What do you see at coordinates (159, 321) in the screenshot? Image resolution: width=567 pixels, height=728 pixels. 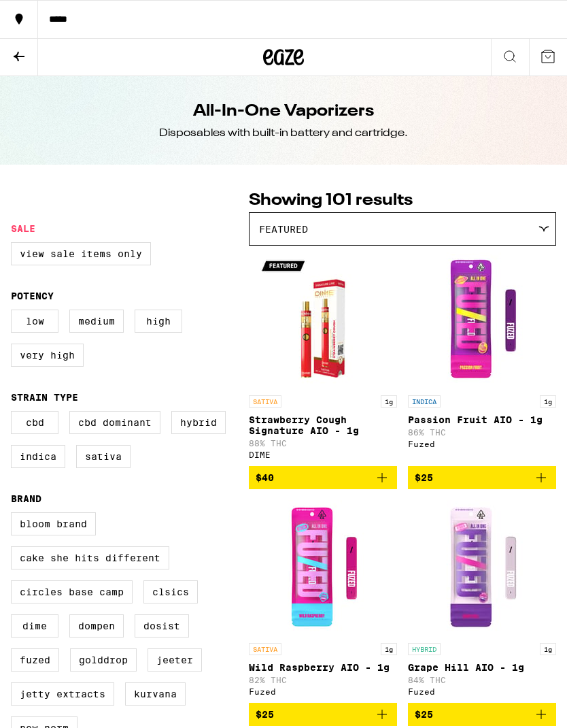 I see `label: High` at bounding box center [159, 321].